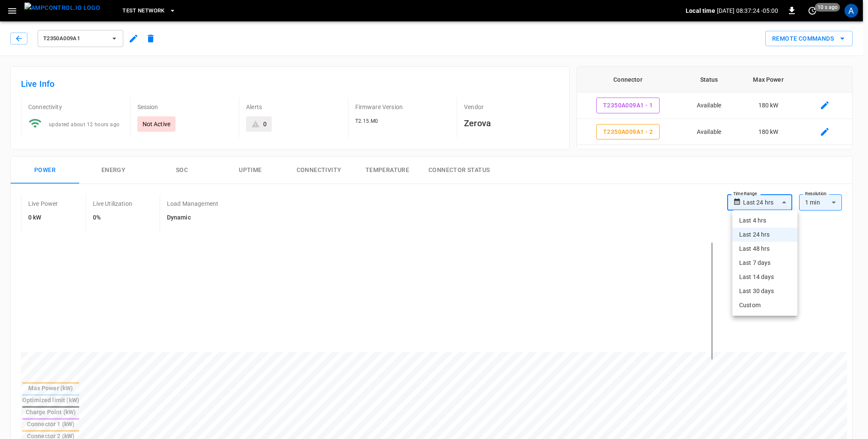 The image size is (868, 439). I want to click on li: Custom, so click(765, 305).